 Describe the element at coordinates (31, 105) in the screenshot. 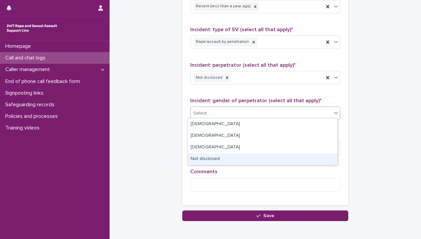

I see `p: Safeguarding records` at that location.